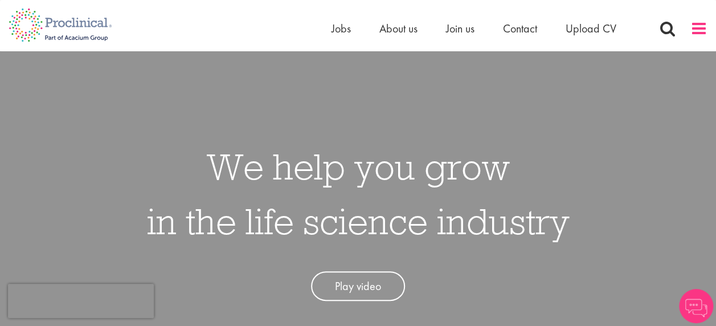 Image resolution: width=716 pixels, height=326 pixels. I want to click on h1: We help you grow in the life science industry, so click(359, 194).